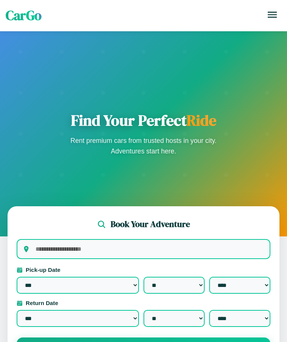 The height and width of the screenshot is (342, 287). I want to click on label: Return Date, so click(143, 303).